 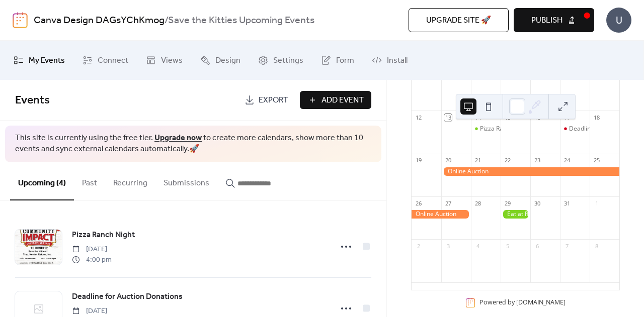 What do you see at coordinates (596, 246) in the screenshot?
I see `div: 8` at bounding box center [596, 246].